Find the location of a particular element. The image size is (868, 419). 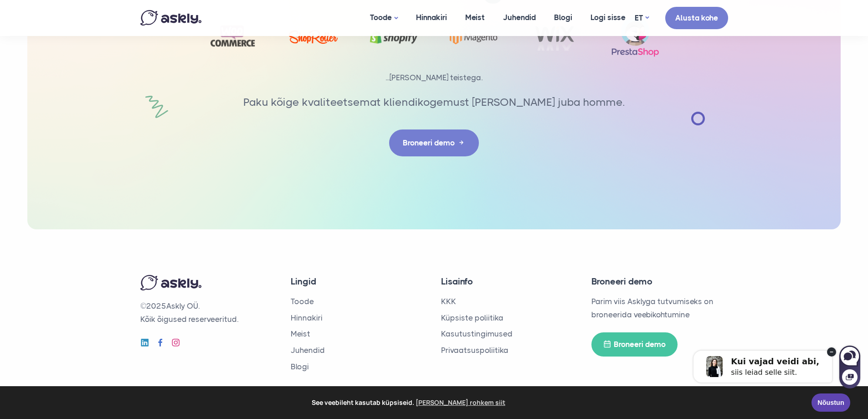

span: 2025 is located at coordinates (156, 306).